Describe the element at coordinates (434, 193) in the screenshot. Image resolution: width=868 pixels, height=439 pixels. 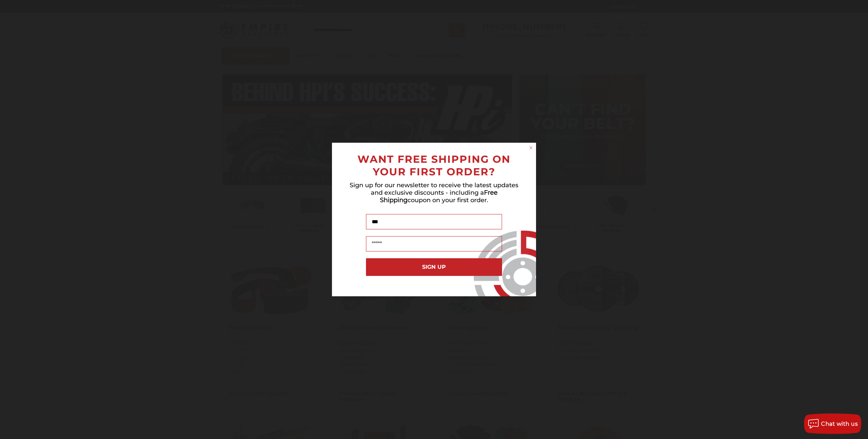
I see `span: Sign up for our newsletter to receive the latest updates and exclusive discounts - including a co...` at that location.